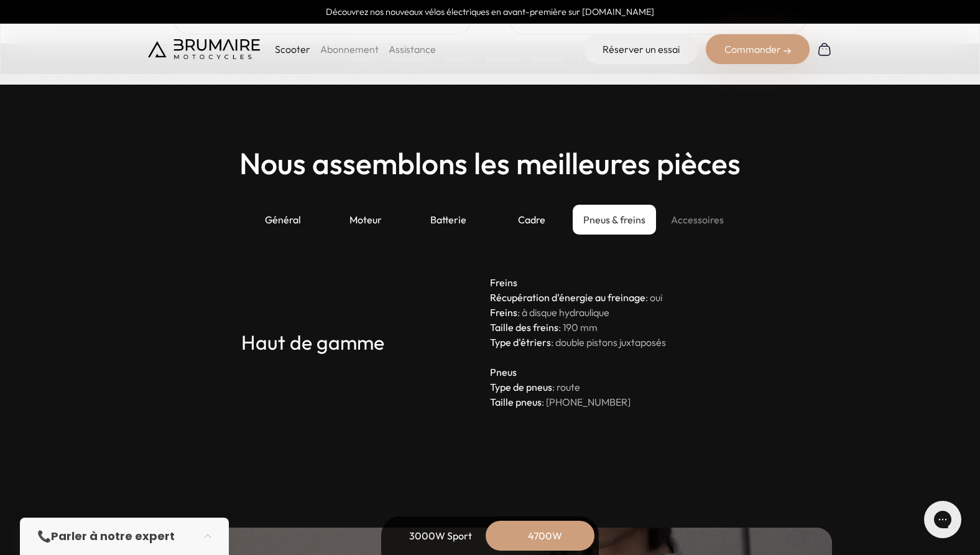 This screenshot has height=555, width=980. What do you see at coordinates (521, 343) in the screenshot?
I see `strong: Type d'étriers` at bounding box center [521, 343].